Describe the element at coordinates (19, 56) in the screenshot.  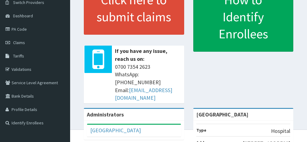
I see `span: Tariffs` at that location.